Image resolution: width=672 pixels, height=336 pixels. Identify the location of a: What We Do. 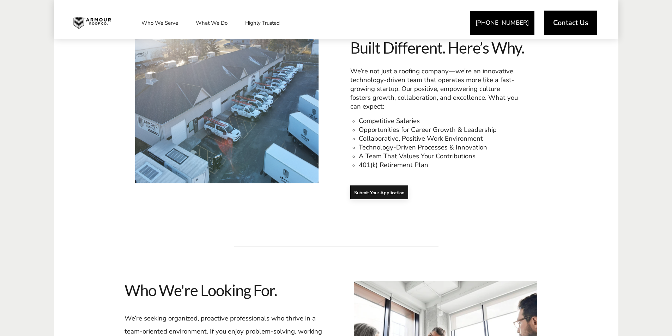
(212, 23).